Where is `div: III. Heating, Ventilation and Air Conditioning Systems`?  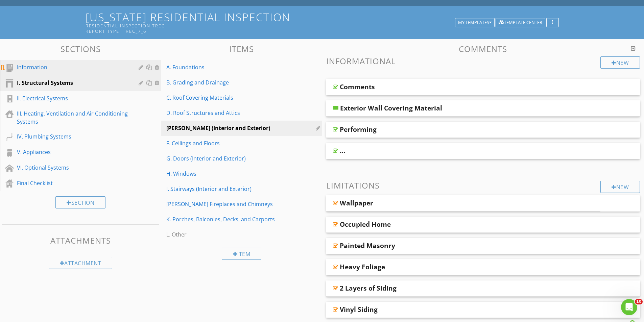
div: III. Heating, Ventilation and Air Conditioning Systems is located at coordinates (73, 118).